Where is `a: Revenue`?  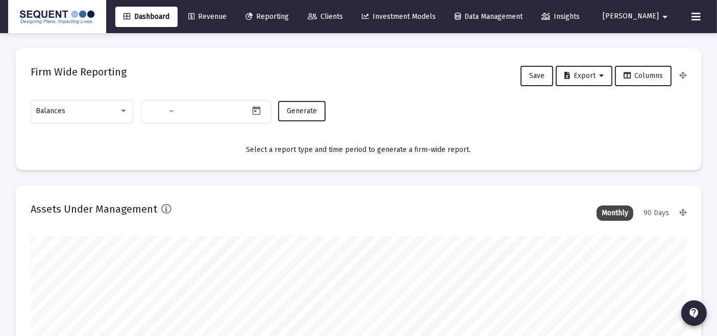
a: Revenue is located at coordinates (207, 17).